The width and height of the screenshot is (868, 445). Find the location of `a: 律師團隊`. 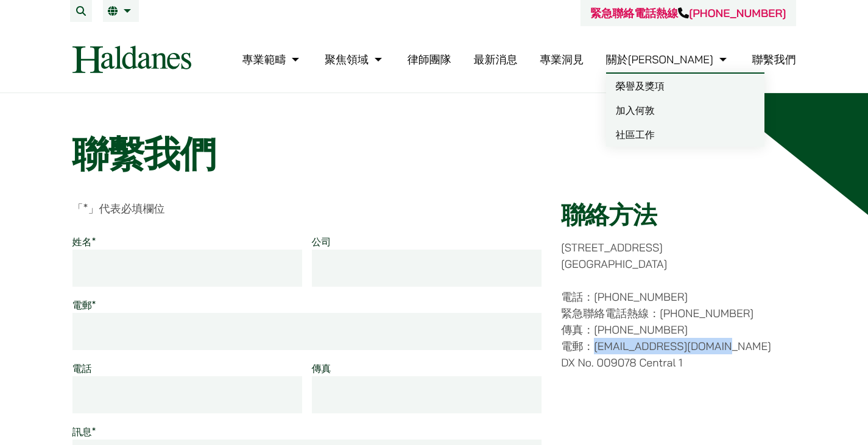

a: 律師團隊 is located at coordinates (430, 59).